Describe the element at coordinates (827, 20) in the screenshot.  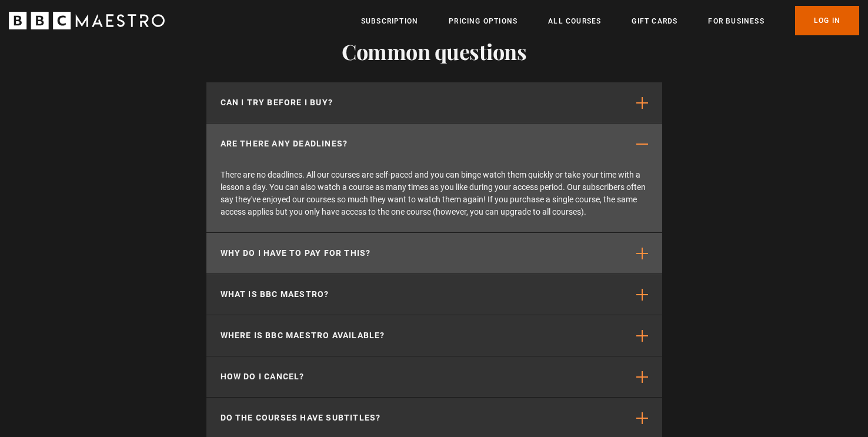
I see `a: Log In` at that location.